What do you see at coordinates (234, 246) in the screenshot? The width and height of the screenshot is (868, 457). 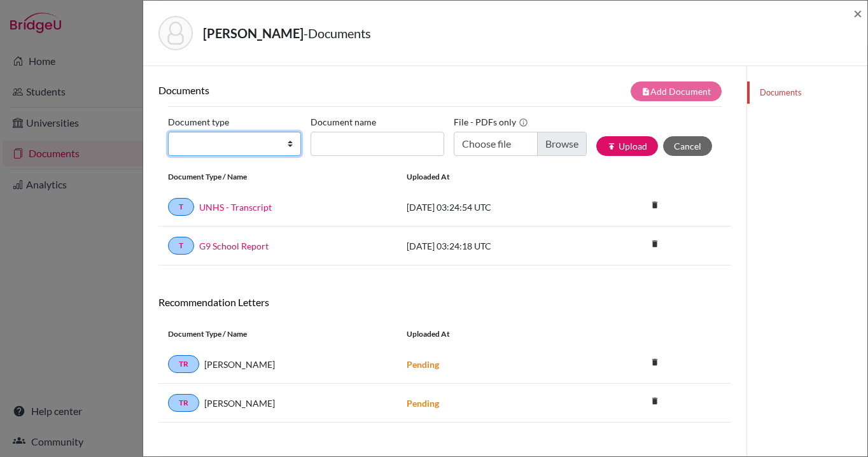 I see `a: G9 School Report` at bounding box center [234, 246].